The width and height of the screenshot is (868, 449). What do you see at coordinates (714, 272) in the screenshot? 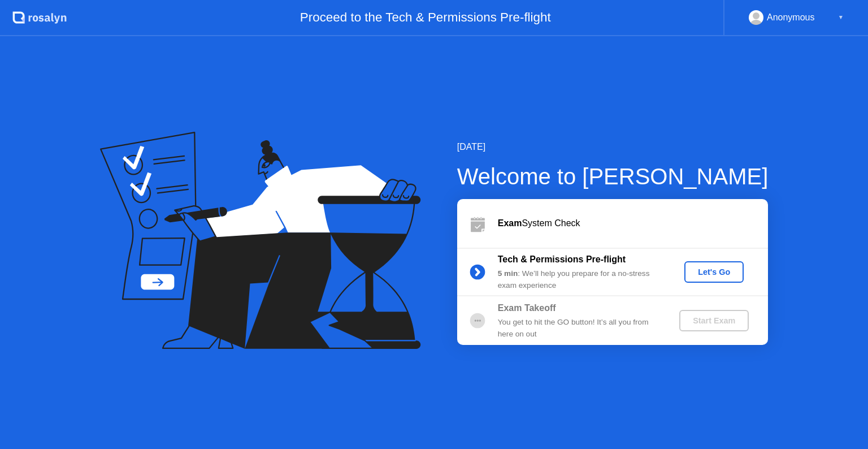
I see `button: Let's Go` at bounding box center [714, 272].